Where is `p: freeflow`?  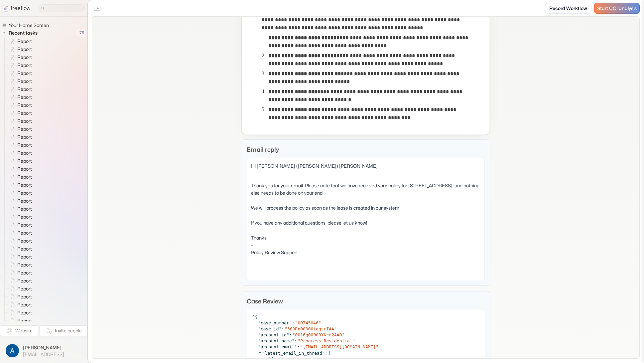 p: freeflow is located at coordinates (21, 8).